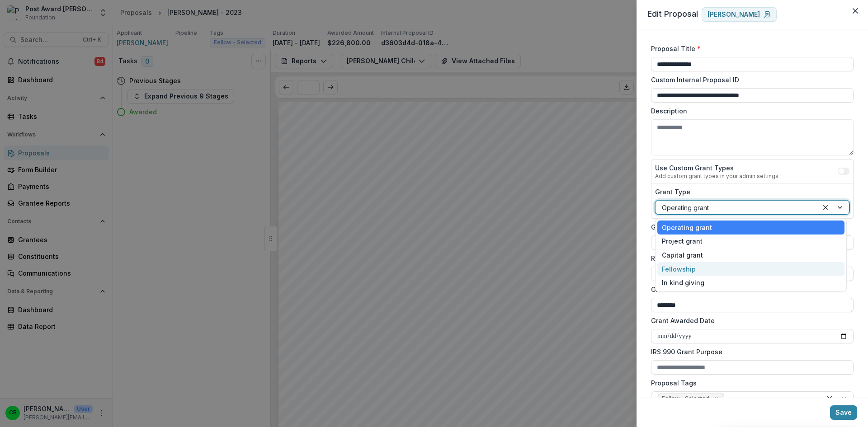  I want to click on button: Save, so click(844, 413).